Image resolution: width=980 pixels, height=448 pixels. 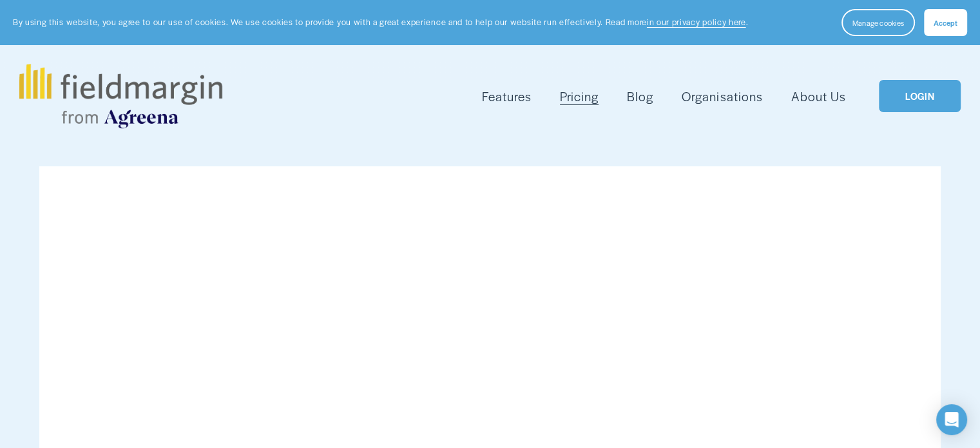 I want to click on a: Blog, so click(x=640, y=96).